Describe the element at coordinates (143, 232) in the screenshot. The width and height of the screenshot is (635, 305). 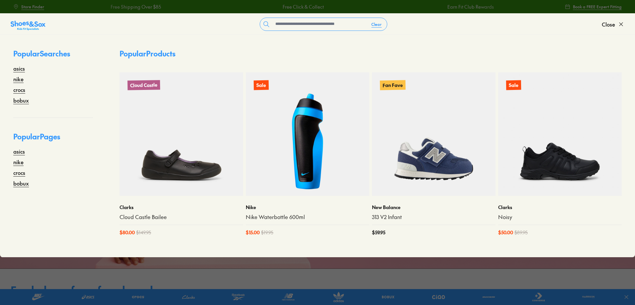
I see `span: $ 149.95` at that location.